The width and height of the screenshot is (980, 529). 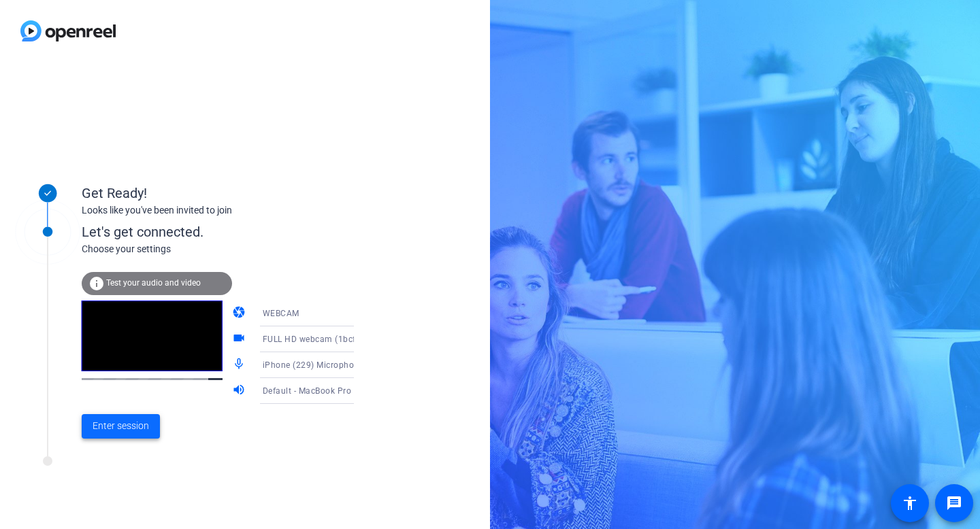 What do you see at coordinates (240, 365) in the screenshot?
I see `mat-icon: mic_none` at bounding box center [240, 365].